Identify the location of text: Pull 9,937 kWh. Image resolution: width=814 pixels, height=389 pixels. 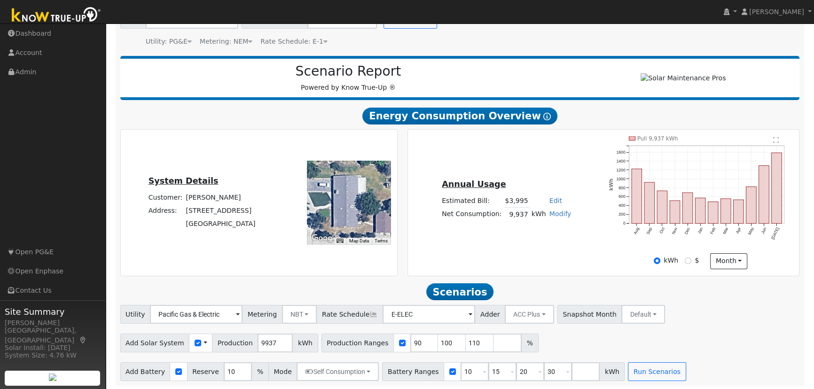
(658, 139).